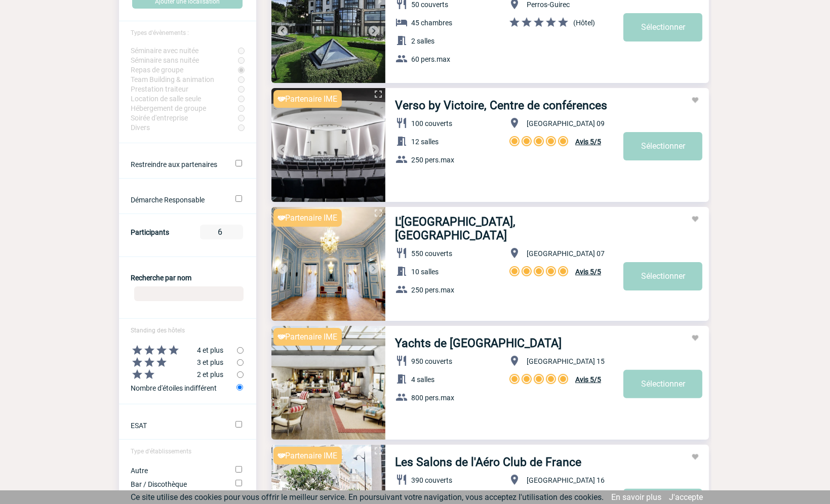  What do you see at coordinates (430, 5) in the screenshot?
I see `span: 50 couverts` at bounding box center [430, 5].